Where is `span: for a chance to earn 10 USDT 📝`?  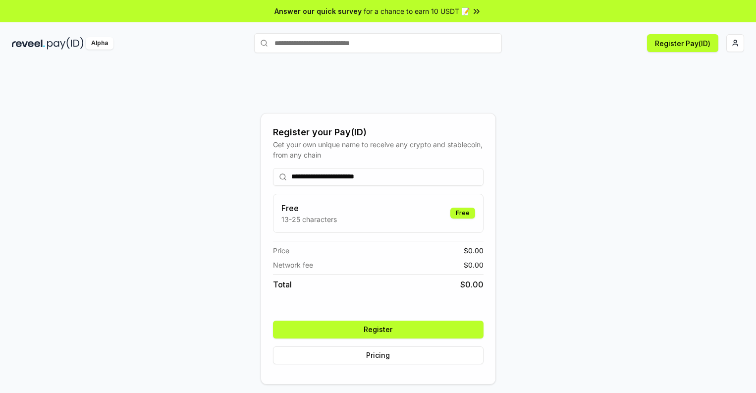
span: for a chance to earn 10 USDT 📝 is located at coordinates (417, 11).